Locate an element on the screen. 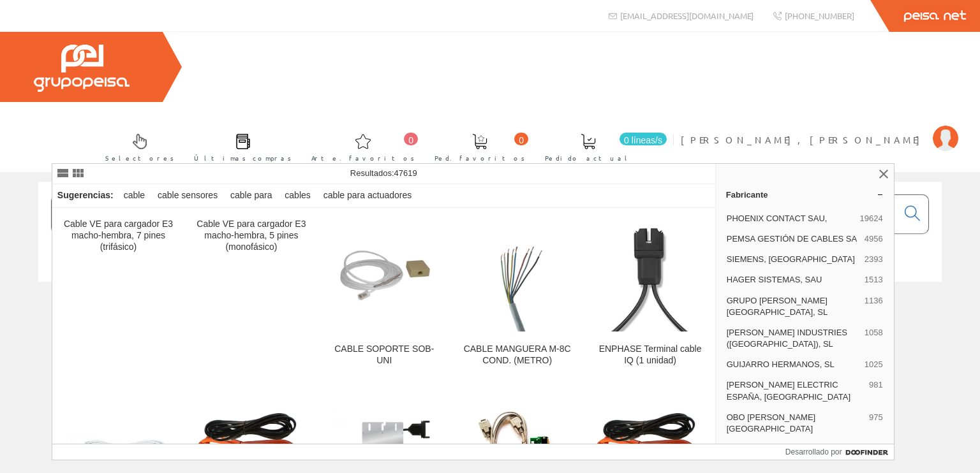 The image size is (980, 473). a: Fabricante is located at coordinates (805, 194).